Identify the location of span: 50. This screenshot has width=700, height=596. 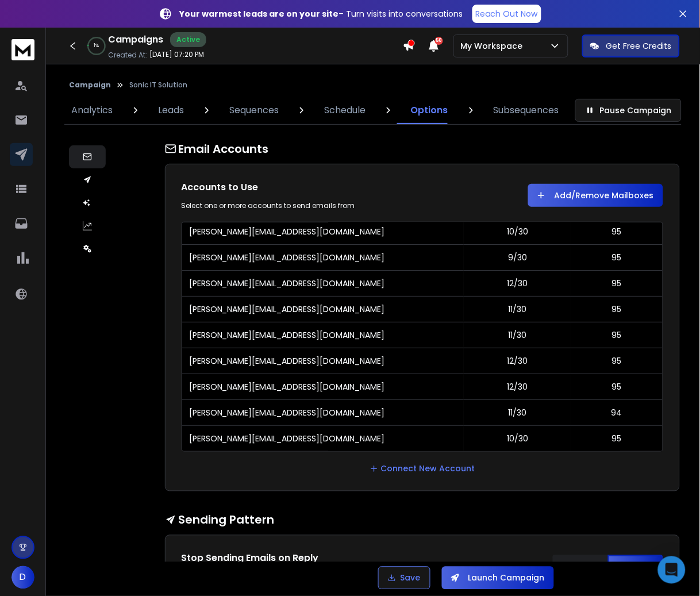
(439, 41).